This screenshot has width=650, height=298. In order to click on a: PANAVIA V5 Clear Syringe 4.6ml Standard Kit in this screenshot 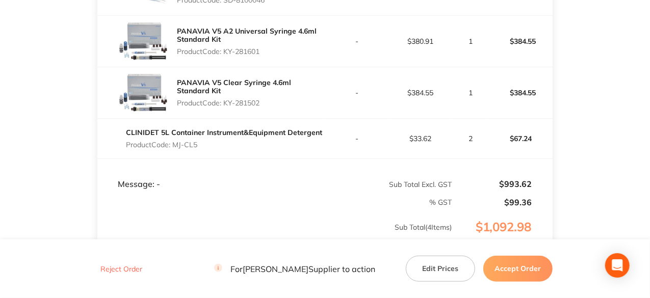, I will do `click(234, 87)`.